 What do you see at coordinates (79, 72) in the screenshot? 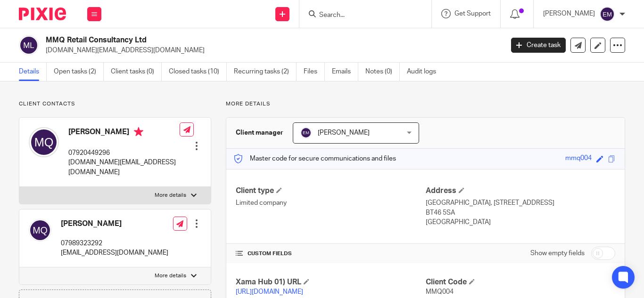
I see `a: Open tasks (2)` at bounding box center [79, 72].